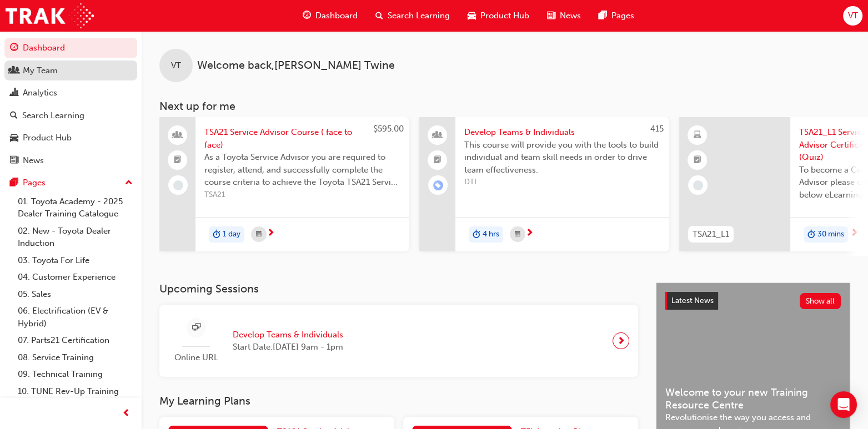  I want to click on span: $595.00, so click(388, 129).